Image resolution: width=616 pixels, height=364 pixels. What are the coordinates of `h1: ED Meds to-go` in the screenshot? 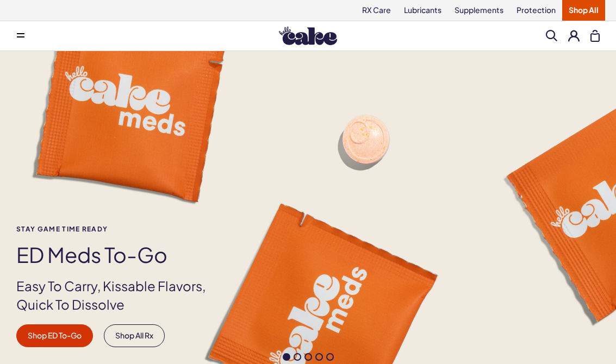 It's located at (120, 255).